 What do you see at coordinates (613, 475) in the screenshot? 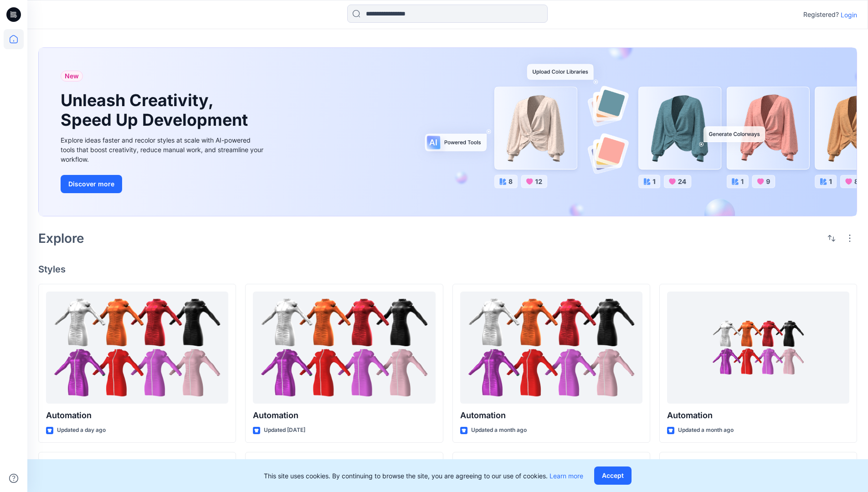
I see `button: Accept` at bounding box center [613, 475].